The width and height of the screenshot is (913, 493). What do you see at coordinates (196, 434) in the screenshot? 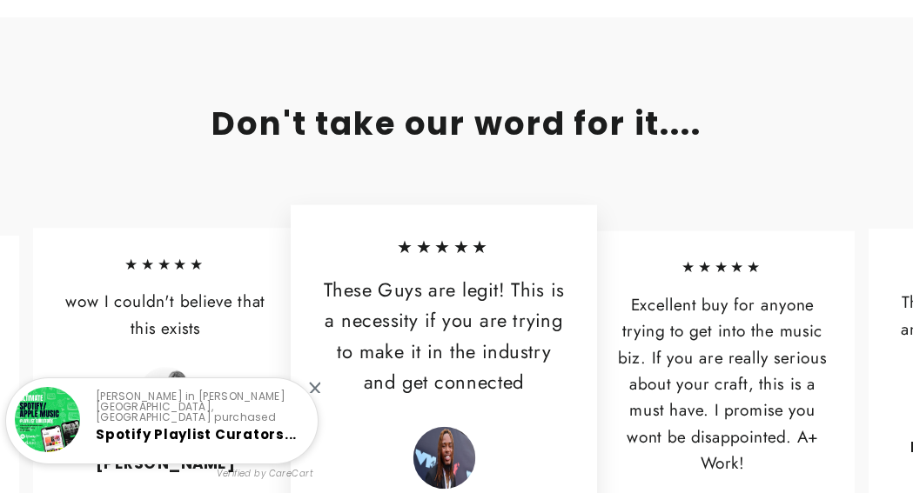
I see `a: Spotify Playlist Curators...` at bounding box center [196, 434].